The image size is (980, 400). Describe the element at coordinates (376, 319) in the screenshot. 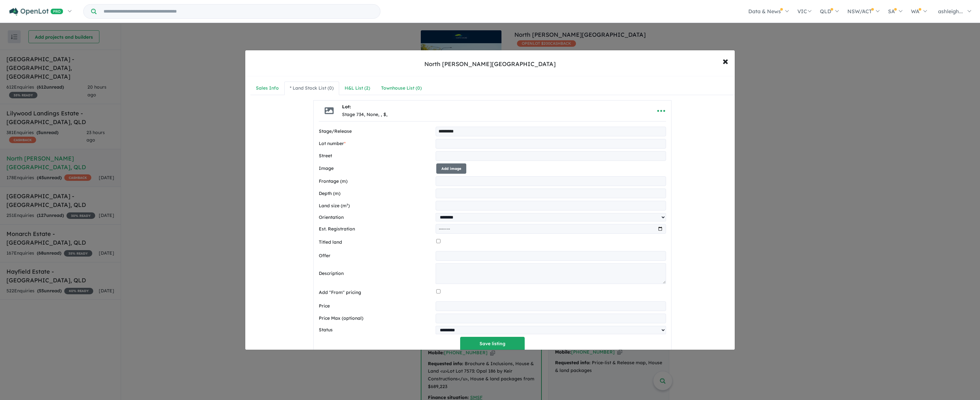

I see `label: Price Max (optional)` at that location.